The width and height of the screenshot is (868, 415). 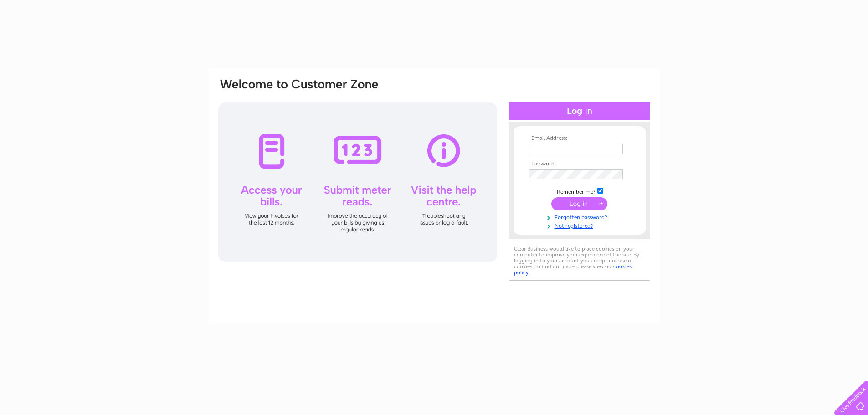 What do you see at coordinates (573, 269) in the screenshot?
I see `a: cookies policy` at bounding box center [573, 269].